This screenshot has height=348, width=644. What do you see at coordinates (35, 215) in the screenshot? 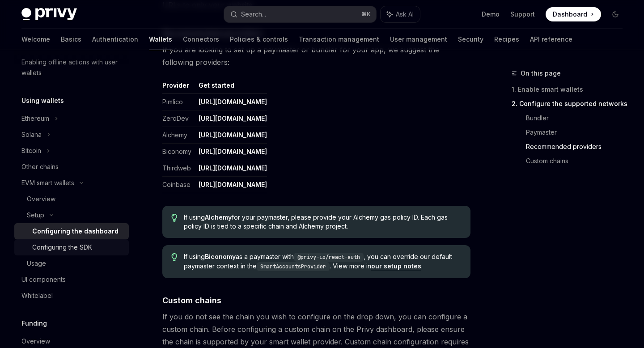
I see `div: Setup` at bounding box center [35, 215].